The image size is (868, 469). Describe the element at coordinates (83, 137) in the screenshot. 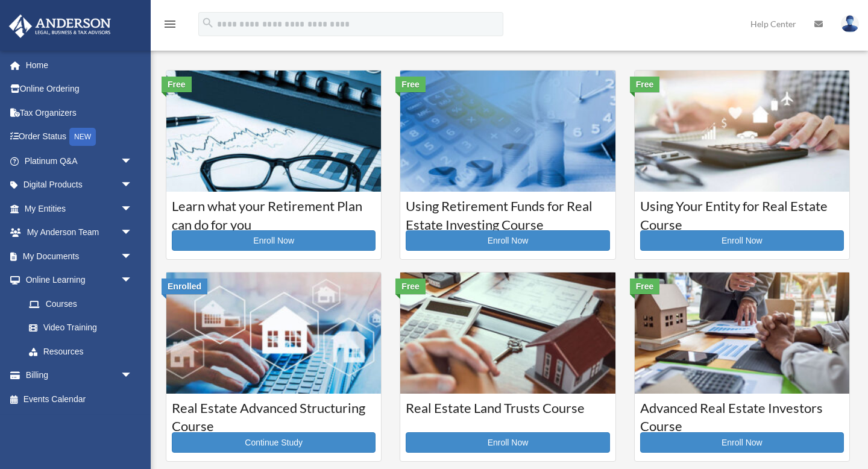

I see `div: NEW` at that location.